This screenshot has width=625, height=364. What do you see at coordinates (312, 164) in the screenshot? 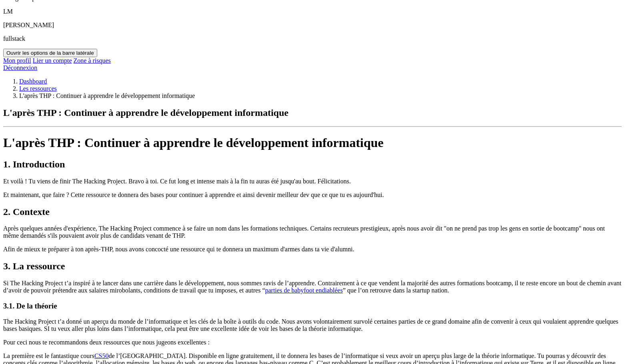
I see `h2: 1. Introduction` at bounding box center [312, 164].